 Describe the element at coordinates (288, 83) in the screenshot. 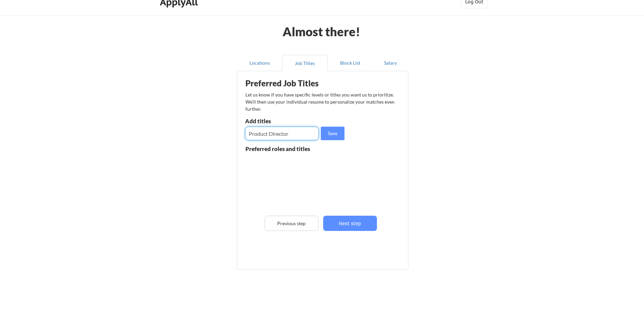

I see `div: Preferred Job Titles` at that location.